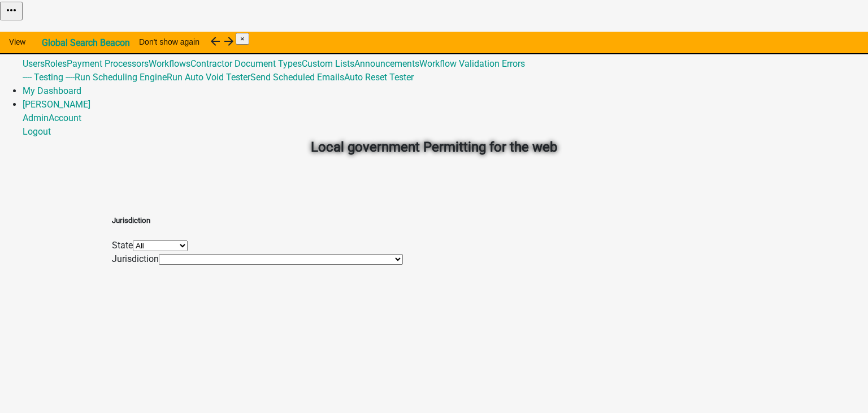 The width and height of the screenshot is (868, 413). What do you see at coordinates (169, 42) in the screenshot?
I see `button: Don't show again` at bounding box center [169, 42].